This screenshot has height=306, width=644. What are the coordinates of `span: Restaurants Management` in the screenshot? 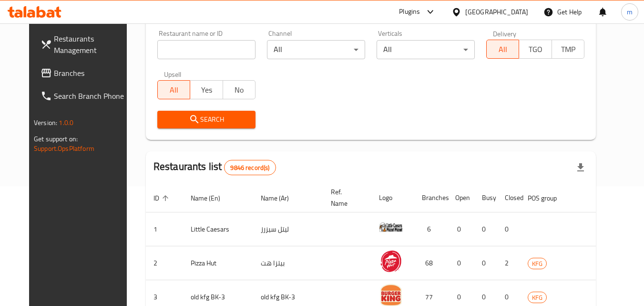 It's located at (92, 44).